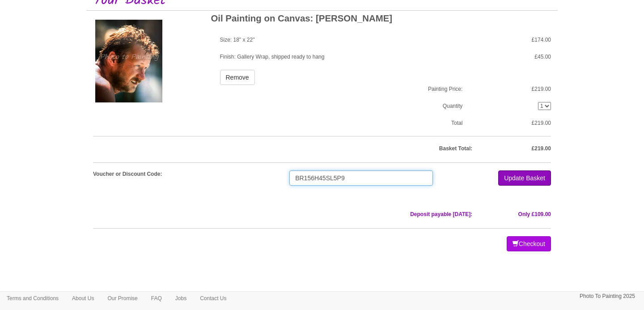 Image resolution: width=644 pixels, height=310 pixels. I want to click on p: Quantity, so click(341, 106).